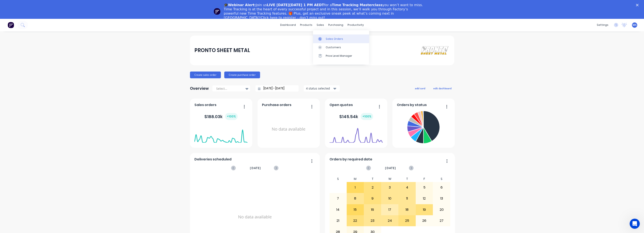  Describe the element at coordinates (341, 47) in the screenshot. I see `a: Customers` at that location.